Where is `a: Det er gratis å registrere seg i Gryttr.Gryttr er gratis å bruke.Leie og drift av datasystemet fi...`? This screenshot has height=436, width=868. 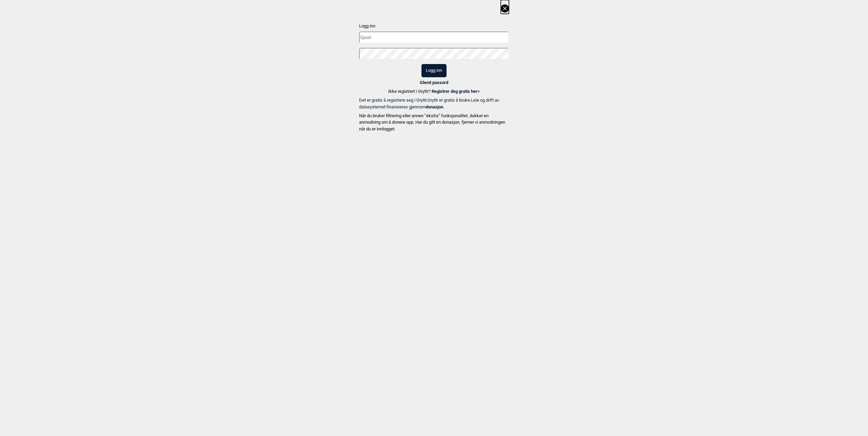
a: Det er gratis å registrere seg i Gryttr.Gryttr er gratis å bruke.Leie og drift av datasystemet fi... is located at coordinates (434, 103).